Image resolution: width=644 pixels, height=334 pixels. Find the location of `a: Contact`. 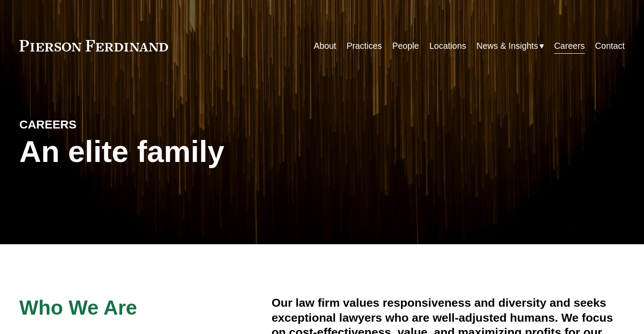

a: Contact is located at coordinates (610, 46).